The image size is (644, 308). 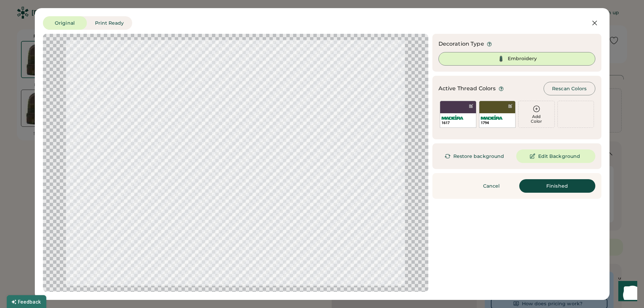 What do you see at coordinates (536, 119) in the screenshot?
I see `div: Add Color` at bounding box center [536, 119].